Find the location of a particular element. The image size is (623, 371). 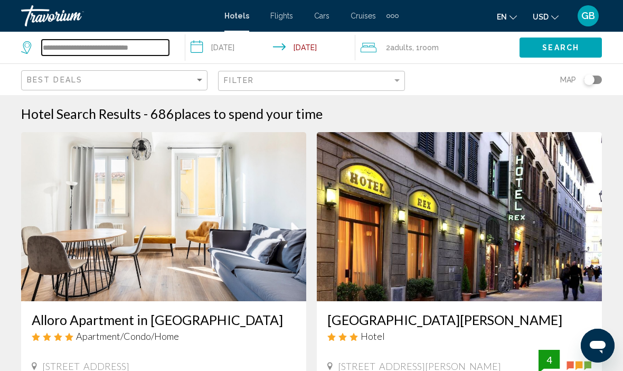

a: Hotels is located at coordinates (237, 16).